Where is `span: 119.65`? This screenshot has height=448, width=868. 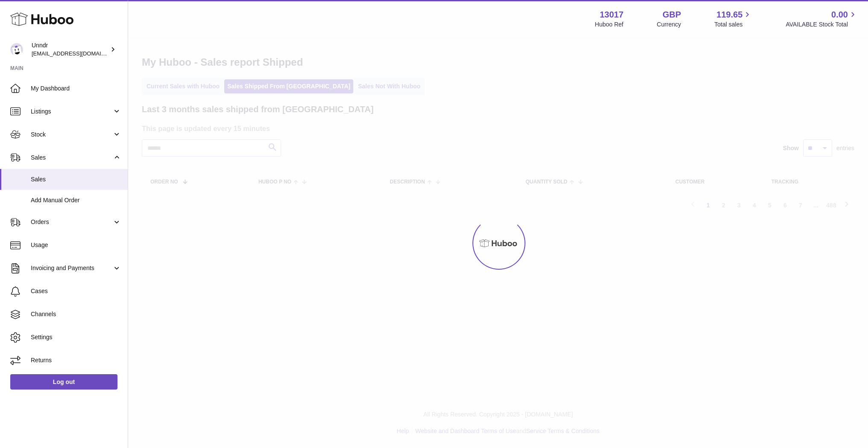
span: 119.65 is located at coordinates (729, 15).